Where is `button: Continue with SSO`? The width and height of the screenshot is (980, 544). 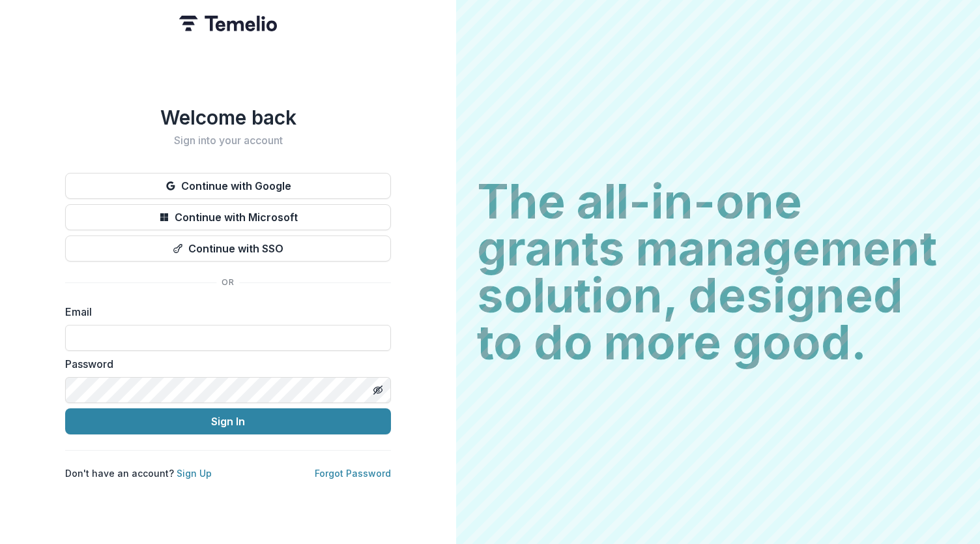
button: Continue with SSO is located at coordinates (228, 249).